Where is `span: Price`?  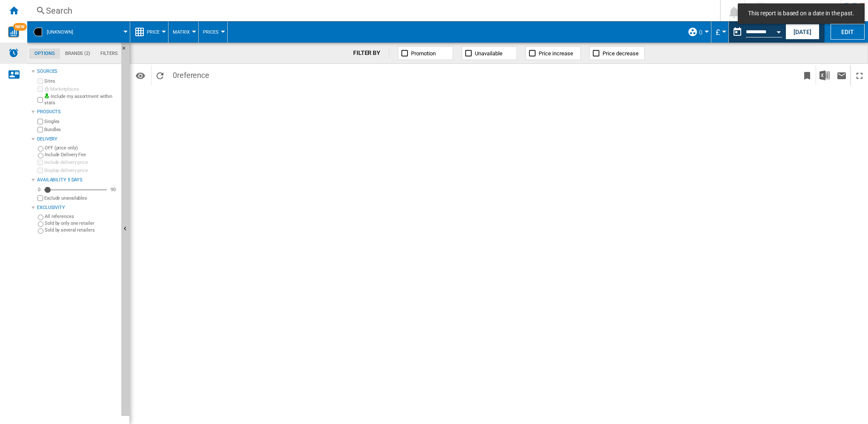 span: Price is located at coordinates (153, 32).